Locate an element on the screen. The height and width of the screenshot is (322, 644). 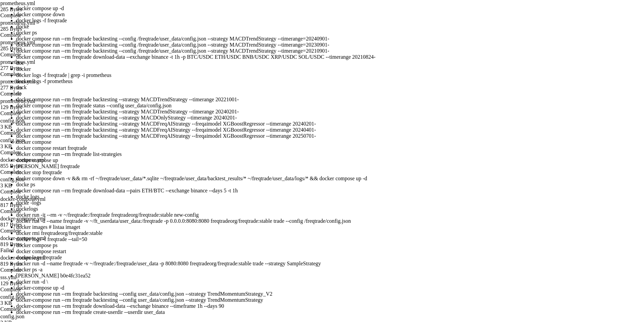
div: Failed is located at coordinates (32, 250).